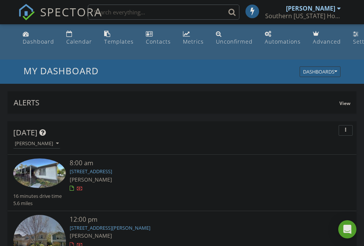  Describe the element at coordinates (158, 41) in the screenshot. I see `div: Contacts` at that location.